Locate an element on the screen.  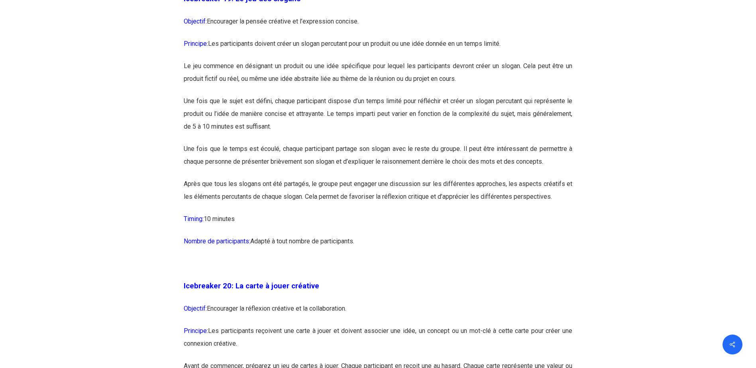
p: Les participants doivent créer un slogan percutant pour un produit ou une idée donnée en un temps... is located at coordinates (378, 49).